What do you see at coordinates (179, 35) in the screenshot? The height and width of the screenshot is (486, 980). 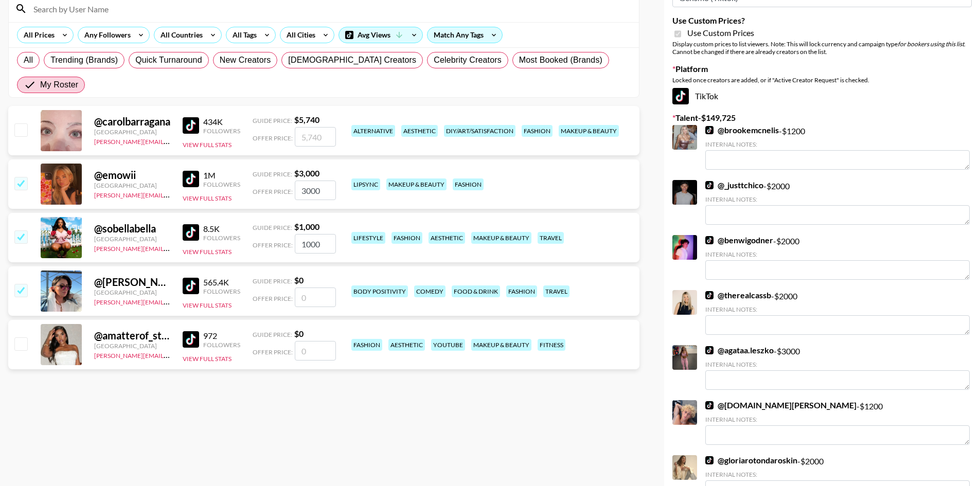 I see `div: All Countries` at bounding box center [179, 35].